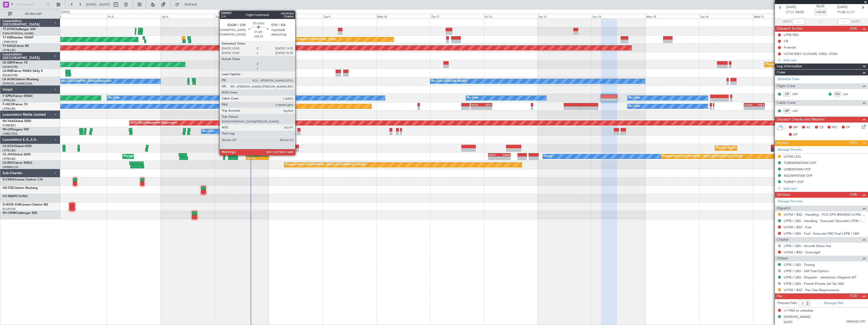 Image resolution: width=868 pixels, height=325 pixels. What do you see at coordinates (8, 163) in the screenshot?
I see `span: CS-RRC` at bounding box center [8, 163].